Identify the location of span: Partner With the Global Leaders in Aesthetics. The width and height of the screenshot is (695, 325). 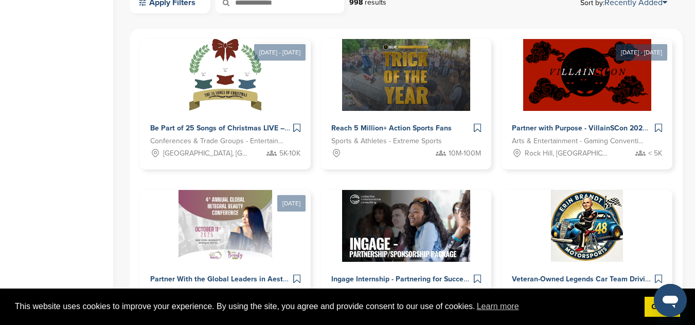
(226, 279).